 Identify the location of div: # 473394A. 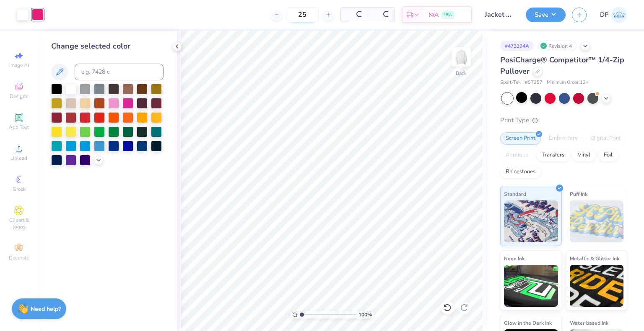
(517, 46).